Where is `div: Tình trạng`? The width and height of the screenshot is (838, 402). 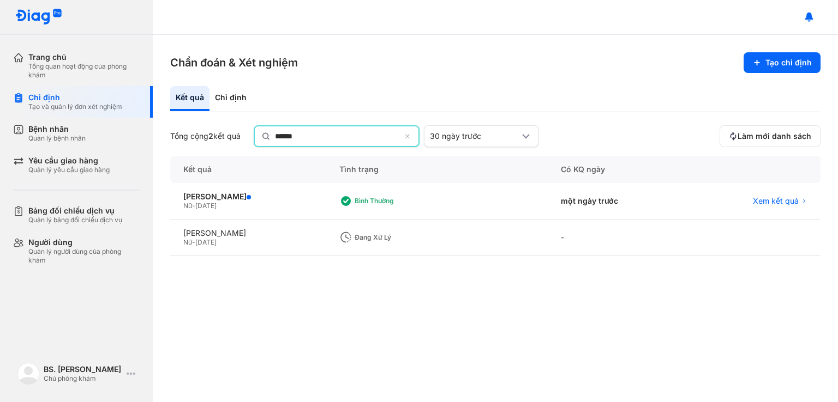 div: Tình trạng is located at coordinates (437, 170).